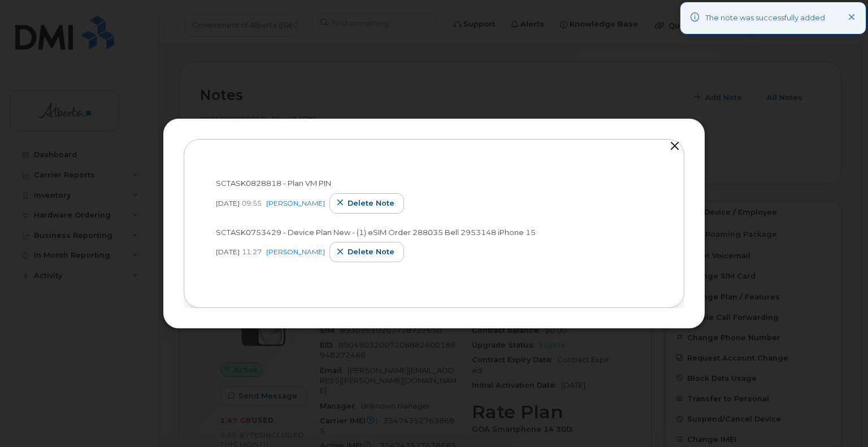 The image size is (868, 447). Describe the element at coordinates (273, 183) in the screenshot. I see `span: SCTASK0828818 - Plan VM PIN` at that location.